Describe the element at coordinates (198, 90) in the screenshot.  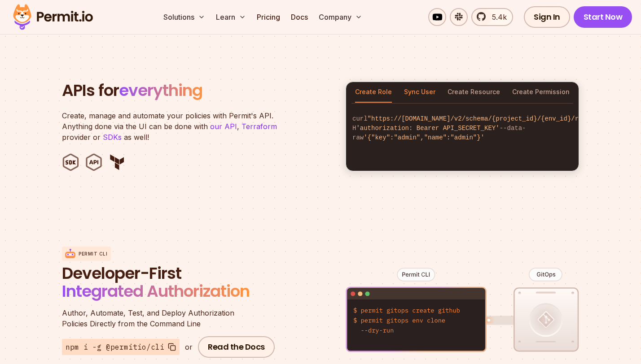
I see `h2: APIs for` at that location.